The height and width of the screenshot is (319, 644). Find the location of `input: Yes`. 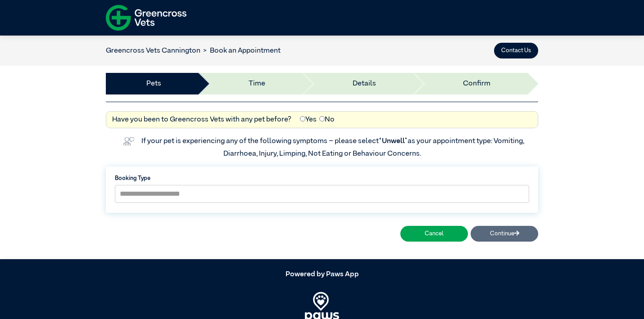

input: Yes is located at coordinates (303, 119).